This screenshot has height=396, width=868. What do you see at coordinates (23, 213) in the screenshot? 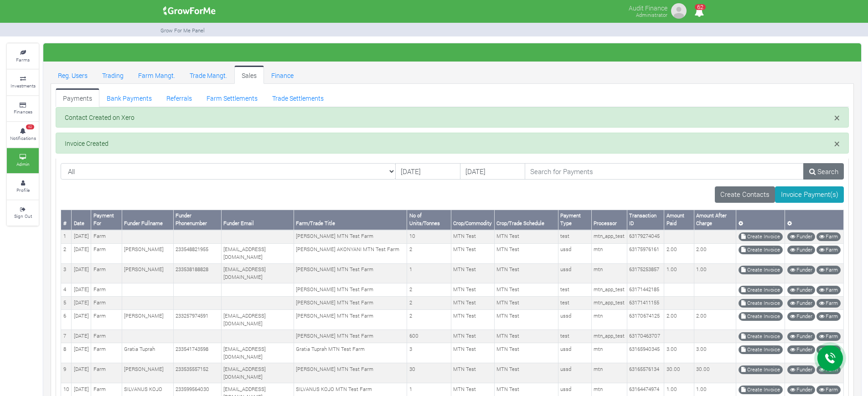
I see `a: Sign Out` at bounding box center [23, 213].